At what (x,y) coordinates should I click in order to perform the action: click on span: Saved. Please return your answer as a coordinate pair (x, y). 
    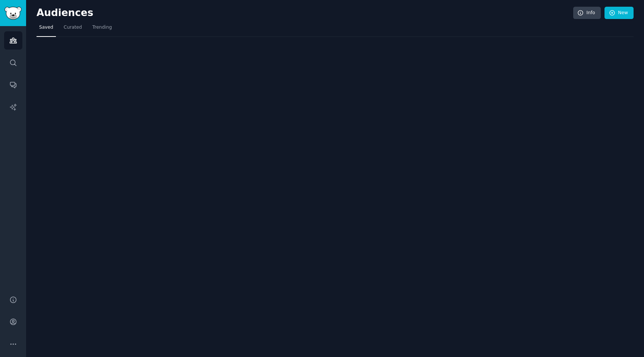
    Looking at the image, I should click on (46, 27).